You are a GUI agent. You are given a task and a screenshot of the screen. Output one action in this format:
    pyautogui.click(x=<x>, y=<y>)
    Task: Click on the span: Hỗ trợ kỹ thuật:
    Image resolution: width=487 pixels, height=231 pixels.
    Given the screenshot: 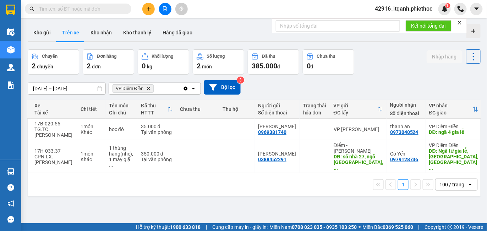 What is the action you would take?
    pyautogui.click(x=168, y=228)
    